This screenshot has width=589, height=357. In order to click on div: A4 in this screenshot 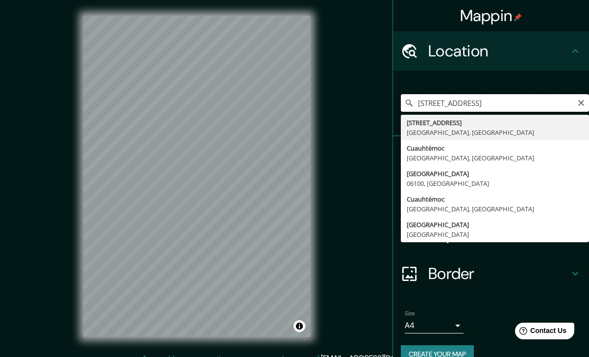, I will do `click(434, 325)`.